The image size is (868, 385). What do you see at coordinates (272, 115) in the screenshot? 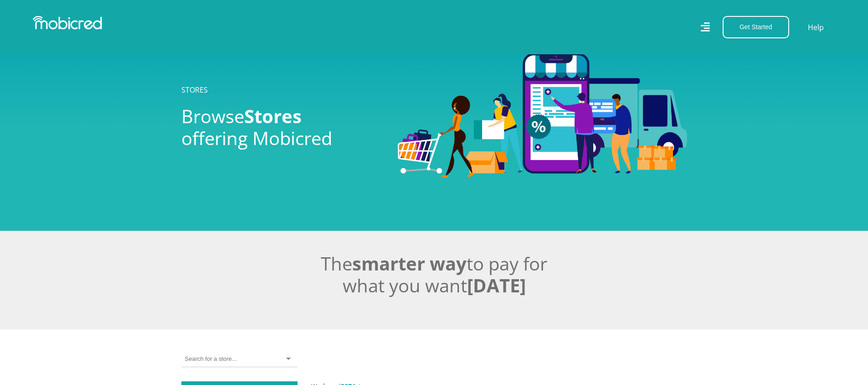
I see `span: Stores` at bounding box center [272, 115].